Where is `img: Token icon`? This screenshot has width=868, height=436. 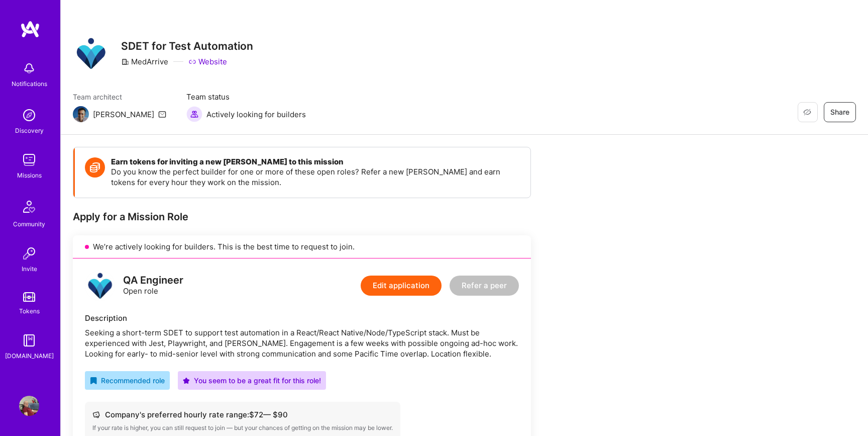
img: Token icon is located at coordinates (95, 168).